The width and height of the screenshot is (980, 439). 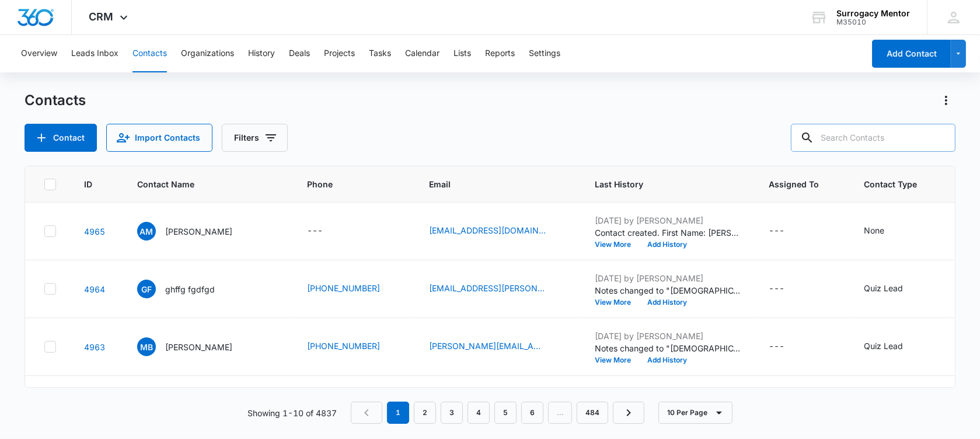 What do you see at coordinates (94, 54) in the screenshot?
I see `button: Leads Inbox` at bounding box center [94, 54].